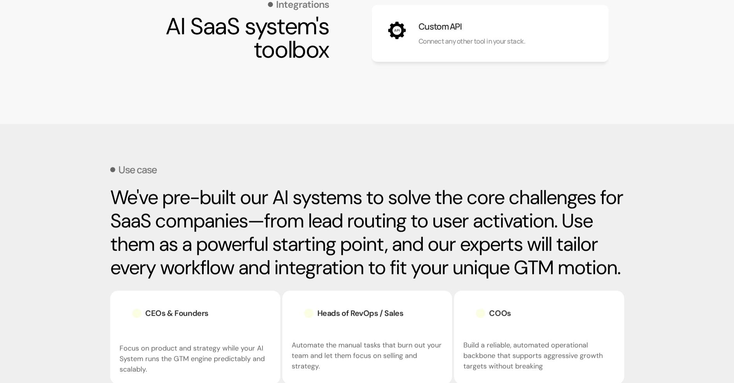  What do you see at coordinates (177, 313) in the screenshot?
I see `h3: CEOs & Founders` at bounding box center [177, 313].